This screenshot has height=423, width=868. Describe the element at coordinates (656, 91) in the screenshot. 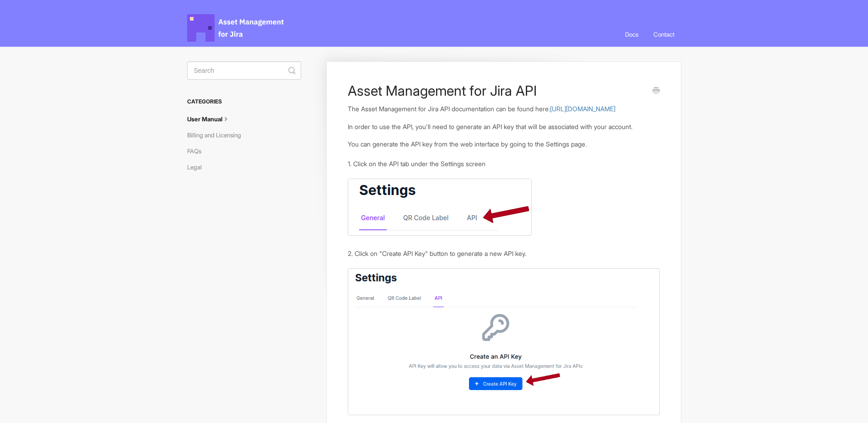

I see `a: Print this Article` at that location.